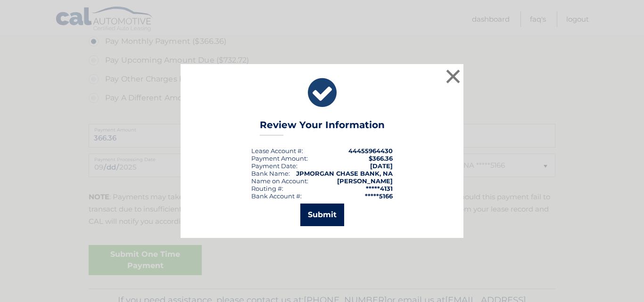 The height and width of the screenshot is (302, 644). I want to click on strong: JPMORGAN CHASE BANK, NA, so click(344, 173).